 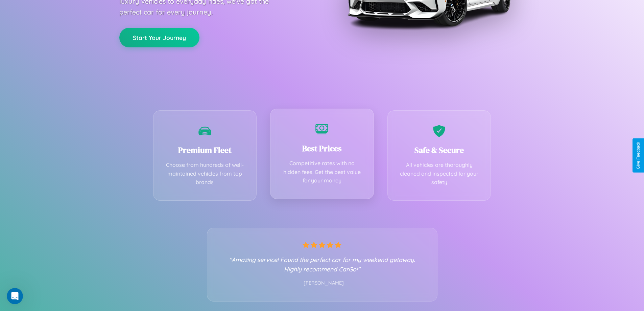 What do you see at coordinates (159, 38) in the screenshot?
I see `button: Start Your Journey` at bounding box center [159, 38].